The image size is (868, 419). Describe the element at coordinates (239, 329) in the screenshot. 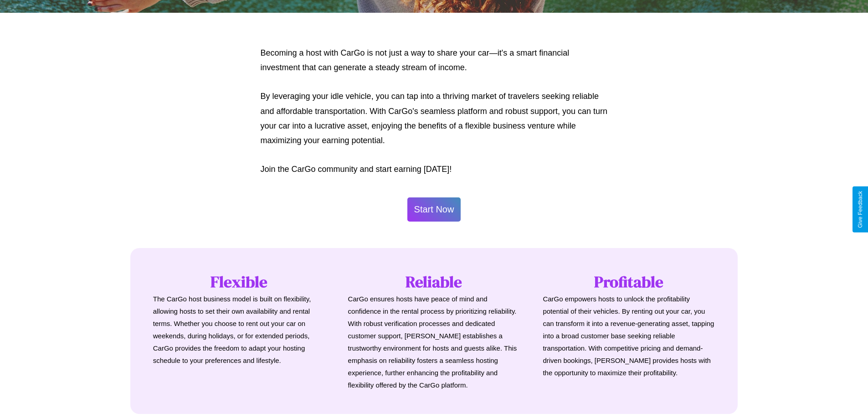

I see `p: The CarGo host business model is built on flexibility, allowing hosts to set their own availabili...` at that location.